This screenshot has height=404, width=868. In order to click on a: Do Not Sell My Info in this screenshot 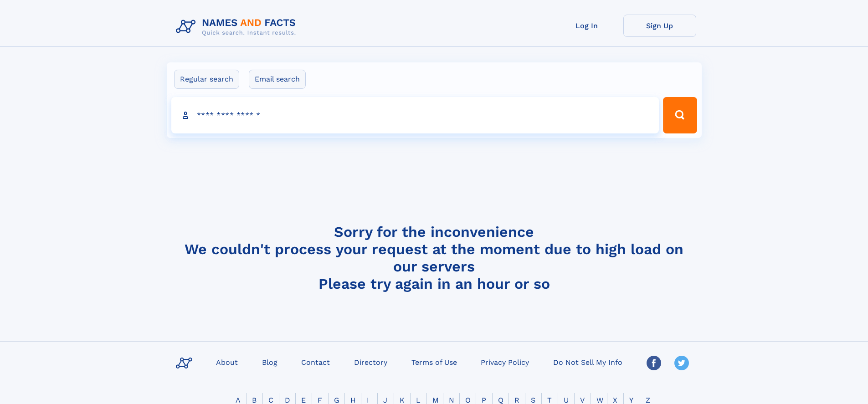, I will do `click(588, 362)`.